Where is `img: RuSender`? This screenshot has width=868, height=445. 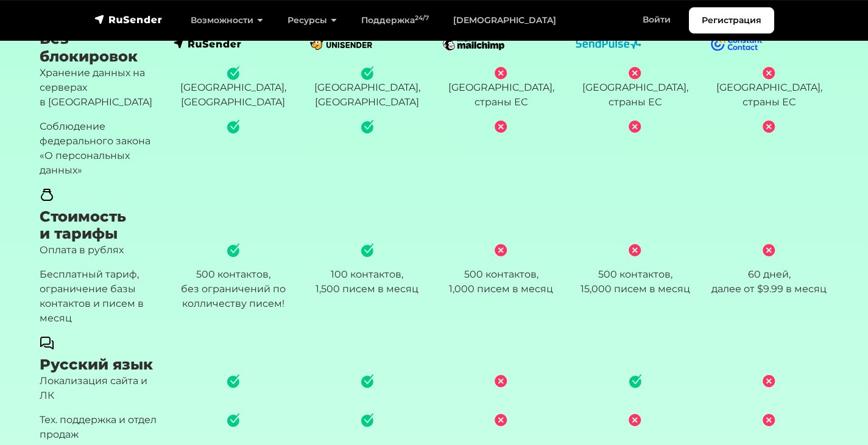 img: RuSender is located at coordinates (128, 19).